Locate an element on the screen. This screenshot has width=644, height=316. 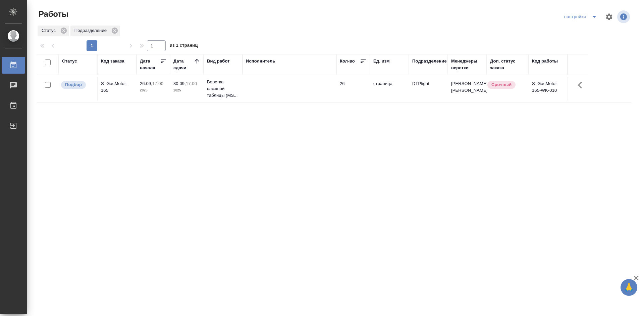
div: split button is located at coordinates (582, 17).